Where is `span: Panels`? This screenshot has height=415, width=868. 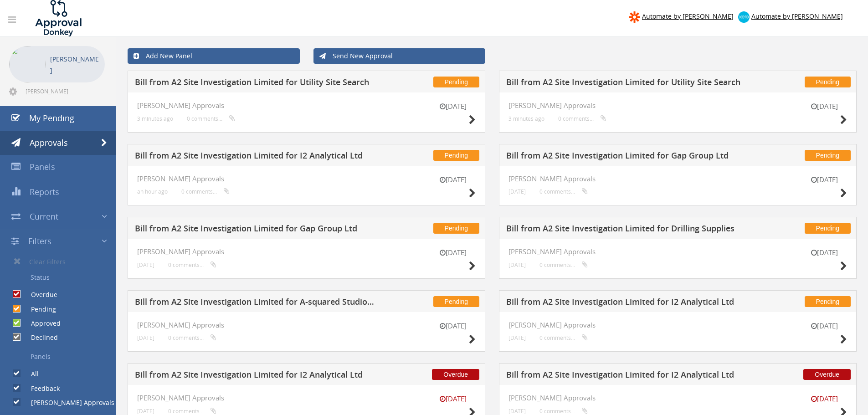 span: Panels is located at coordinates (42, 167).